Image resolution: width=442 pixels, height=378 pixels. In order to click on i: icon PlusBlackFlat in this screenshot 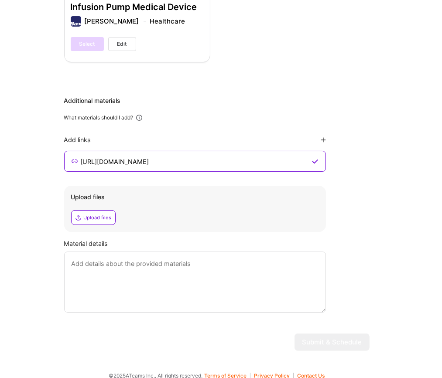, I will do `click(323, 140)`.